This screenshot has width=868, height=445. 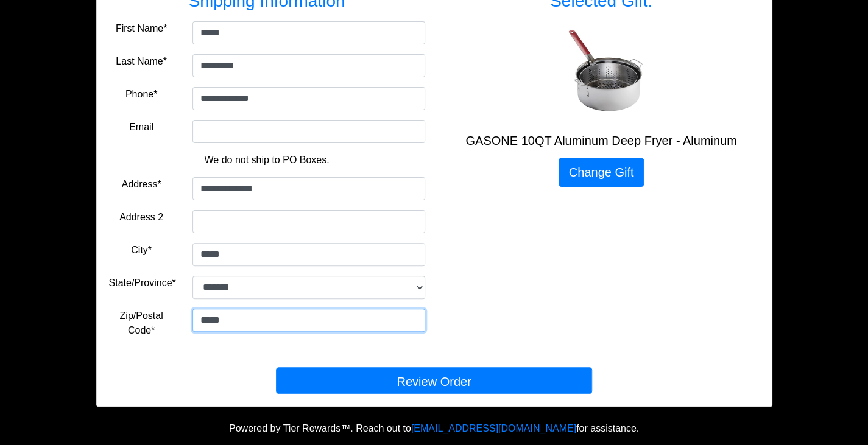 What do you see at coordinates (141, 62) in the screenshot?
I see `label: Last Name*` at bounding box center [141, 62].